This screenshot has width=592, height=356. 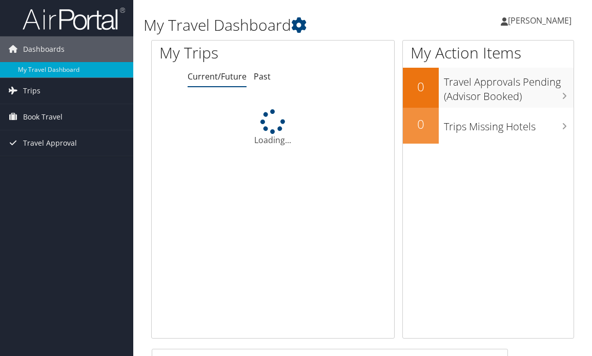 I want to click on img: airportal-logo.png, so click(x=74, y=18).